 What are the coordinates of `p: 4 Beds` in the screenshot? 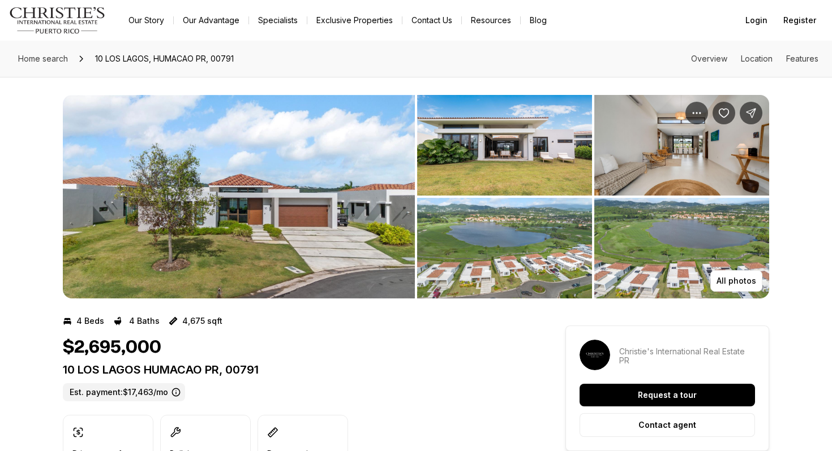 It's located at (90, 321).